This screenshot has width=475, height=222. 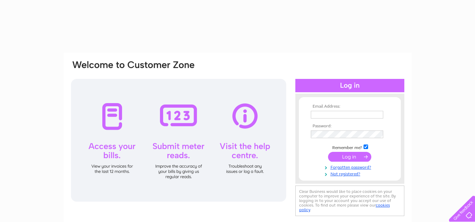 What do you see at coordinates (350, 167) in the screenshot?
I see `a: Forgotten password?` at bounding box center [350, 167].